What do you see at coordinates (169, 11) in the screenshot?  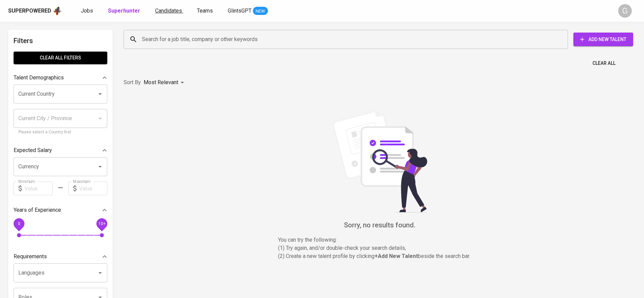 I see `a: Candidates` at bounding box center [169, 11].